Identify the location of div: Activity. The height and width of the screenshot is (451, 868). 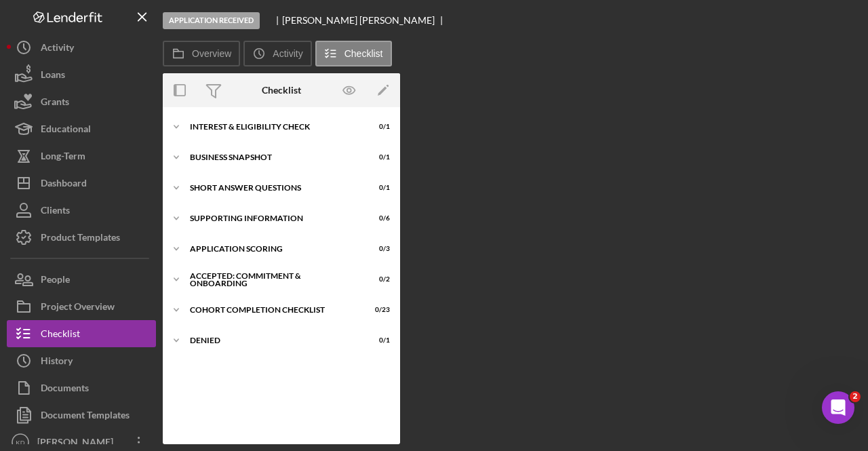
(57, 49).